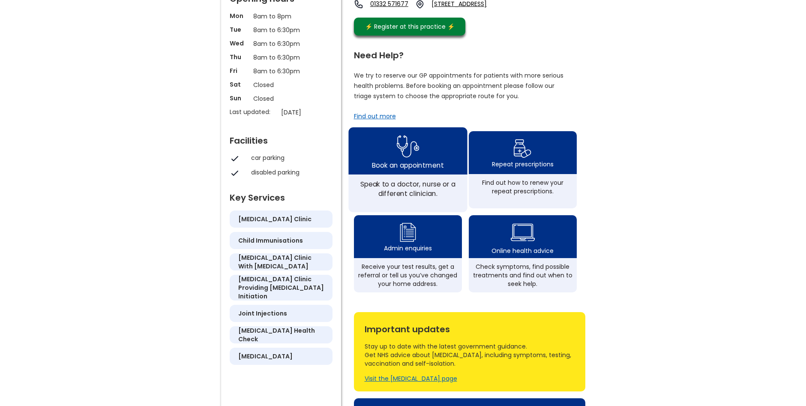 Image resolution: width=806 pixels, height=406 pixels. Describe the element at coordinates (523, 232) in the screenshot. I see `img: health advice icon` at that location.